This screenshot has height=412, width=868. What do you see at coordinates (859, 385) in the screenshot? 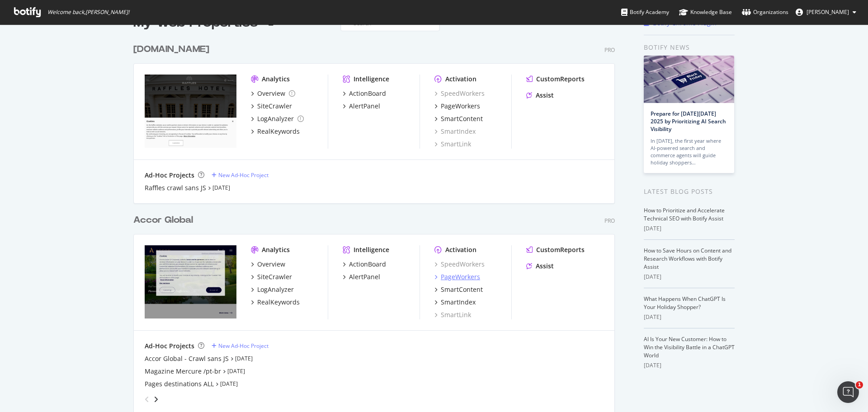
I see `span: 1` at bounding box center [859, 385].